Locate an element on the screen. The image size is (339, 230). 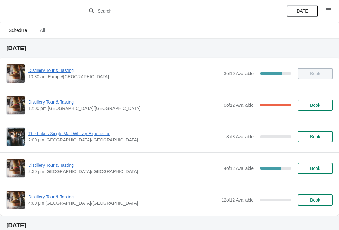
span: The Lakes Single Malt Whisky Experience is located at coordinates (125, 134).